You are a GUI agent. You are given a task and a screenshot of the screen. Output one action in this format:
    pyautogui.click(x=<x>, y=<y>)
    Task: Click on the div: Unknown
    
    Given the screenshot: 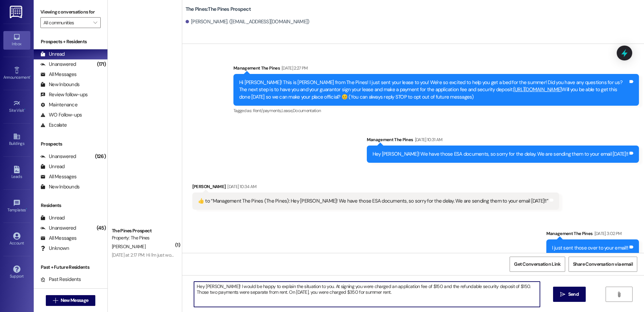 What is the action you would take?
    pyautogui.click(x=54, y=248)
    